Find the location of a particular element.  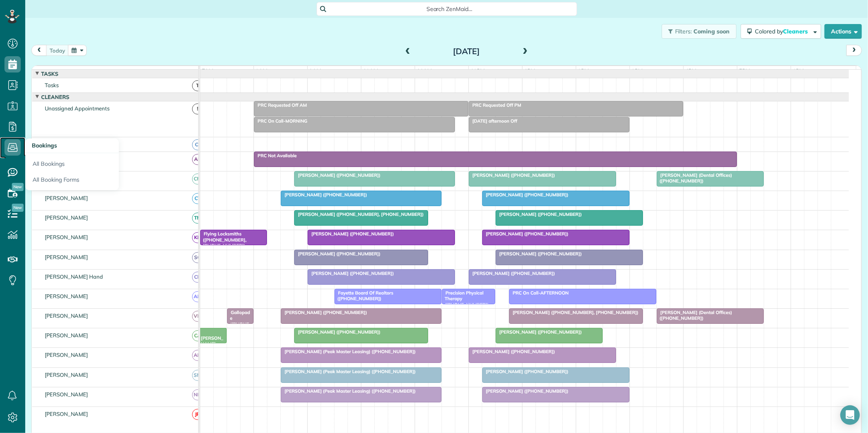

div: Open Intercom Messenger is located at coordinates (850, 415).